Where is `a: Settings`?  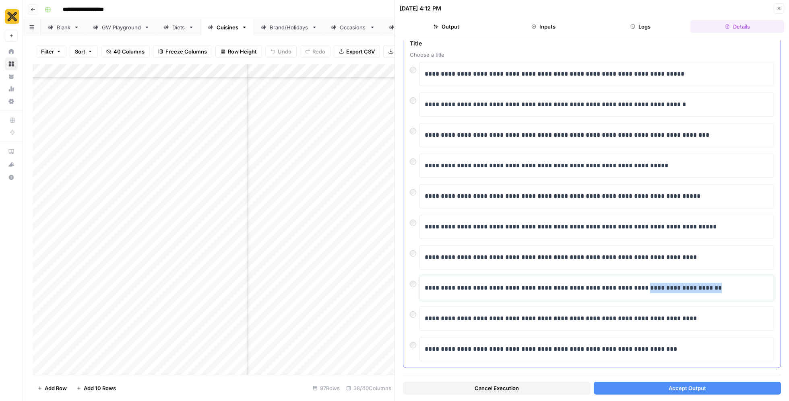
a: Settings is located at coordinates (11, 101).